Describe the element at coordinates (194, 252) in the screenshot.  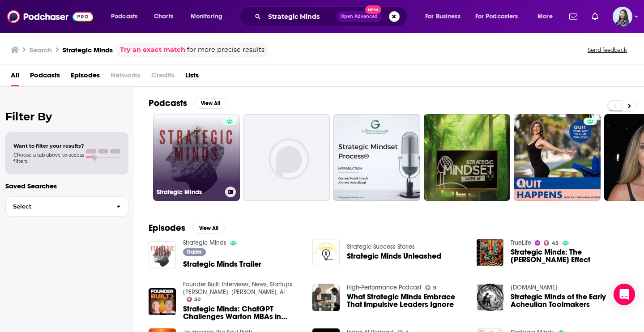
I see `span: Trailer` at that location.